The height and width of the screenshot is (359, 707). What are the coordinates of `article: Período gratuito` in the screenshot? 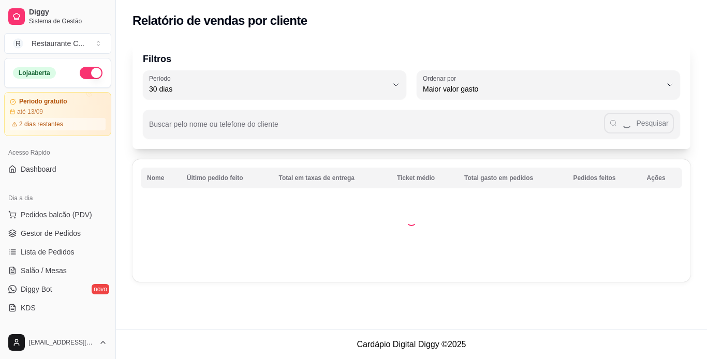 It's located at (43, 101).